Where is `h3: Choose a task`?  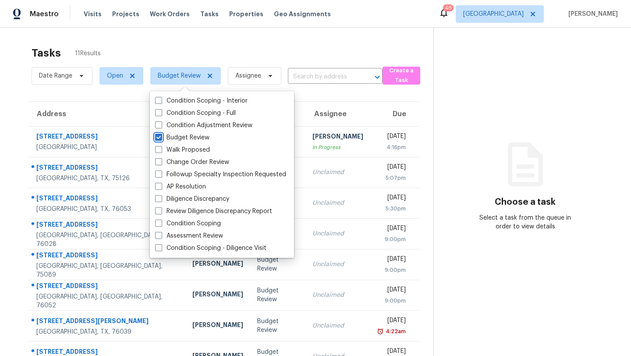 h3: Choose a task is located at coordinates (525, 202).